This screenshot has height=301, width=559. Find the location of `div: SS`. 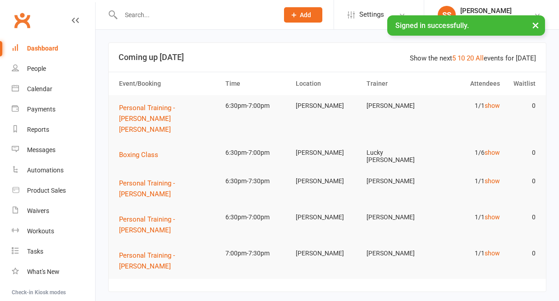

div: SS is located at coordinates (447, 15).